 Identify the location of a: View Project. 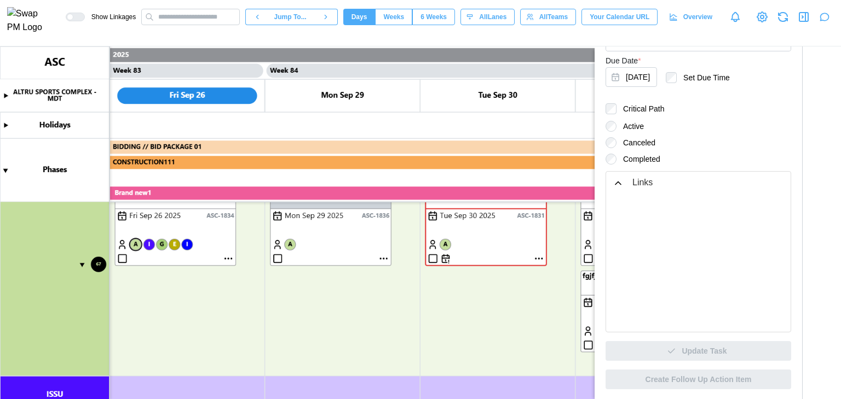
(762, 17).